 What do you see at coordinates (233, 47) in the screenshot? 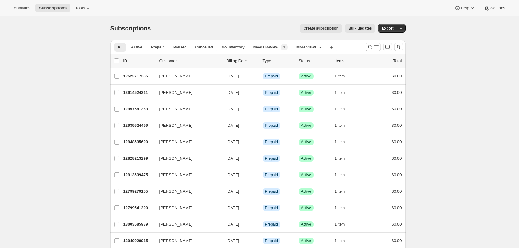
I see `span: No inventory` at bounding box center [233, 47].